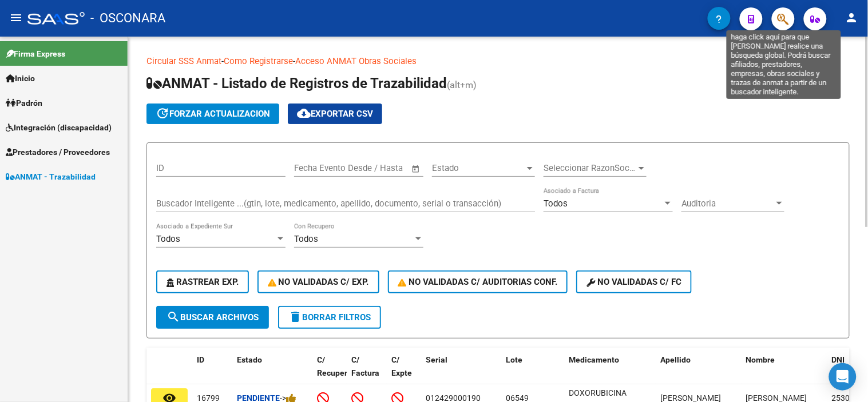 This screenshot has width=868, height=402. What do you see at coordinates (334, 113) in the screenshot?
I see `span: Exportar CSV` at bounding box center [334, 113].